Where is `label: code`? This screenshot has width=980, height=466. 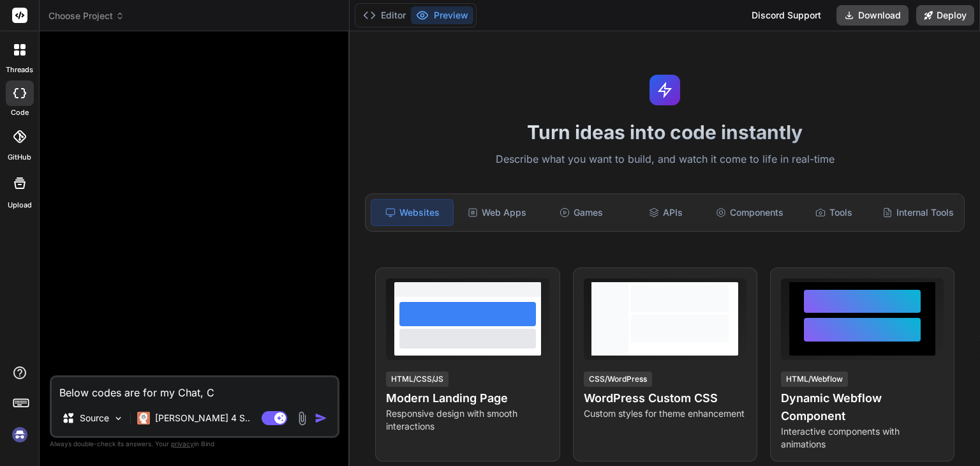
label: code is located at coordinates (20, 112).